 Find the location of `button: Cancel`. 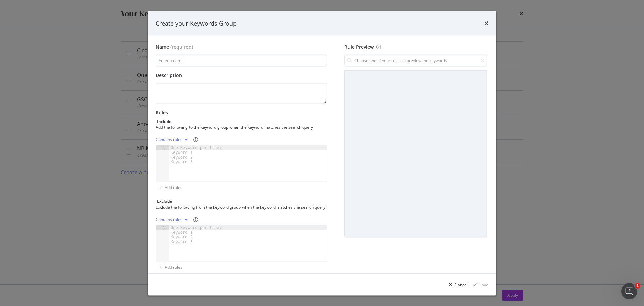

button: Cancel is located at coordinates (457, 285).